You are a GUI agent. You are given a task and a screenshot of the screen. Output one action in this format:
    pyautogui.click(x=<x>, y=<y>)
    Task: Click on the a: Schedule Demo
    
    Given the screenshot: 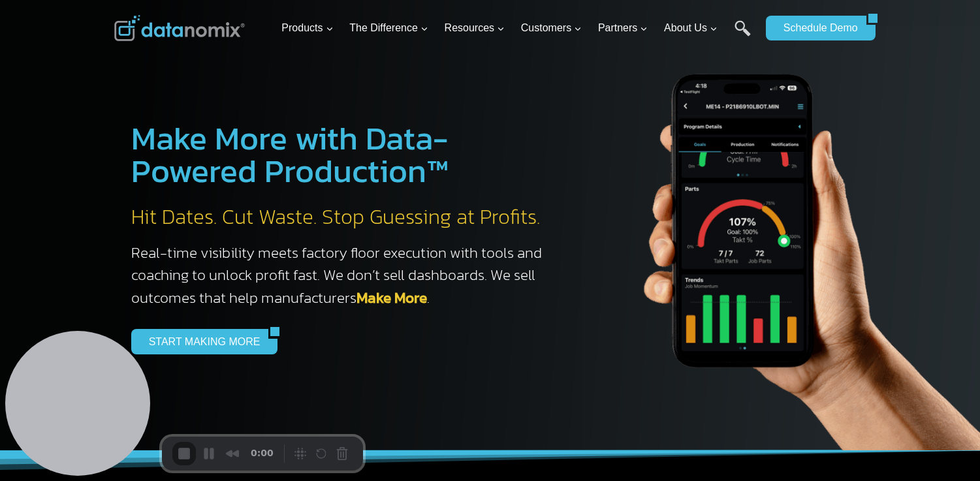 What is the action you would take?
    pyautogui.click(x=817, y=29)
    